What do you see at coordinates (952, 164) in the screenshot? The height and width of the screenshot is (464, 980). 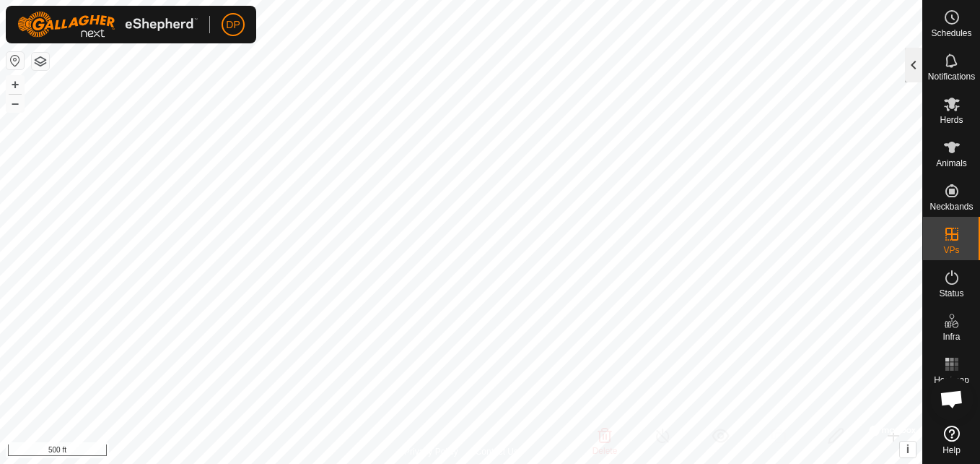 I see `span: Animals` at bounding box center [952, 164].